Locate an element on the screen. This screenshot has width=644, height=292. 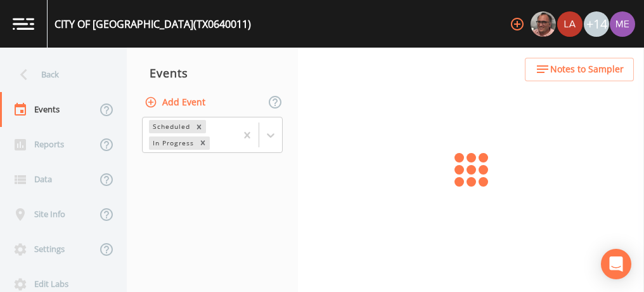
span: Notes to Sampler is located at coordinates (587, 69).